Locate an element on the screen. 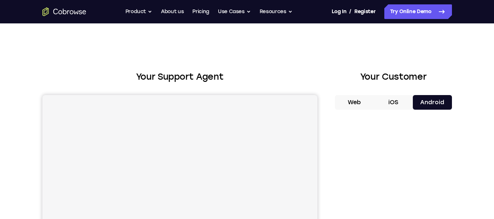 The height and width of the screenshot is (219, 494). a: Try Online Demo is located at coordinates (418, 12).